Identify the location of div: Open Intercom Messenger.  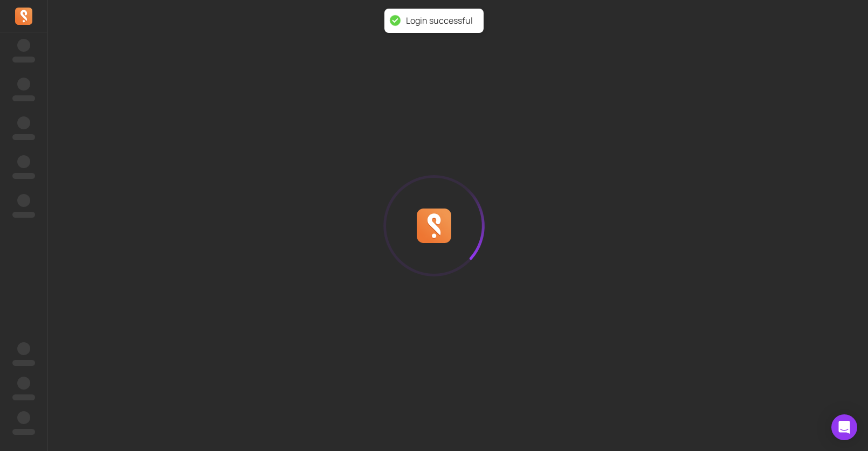
(844, 427).